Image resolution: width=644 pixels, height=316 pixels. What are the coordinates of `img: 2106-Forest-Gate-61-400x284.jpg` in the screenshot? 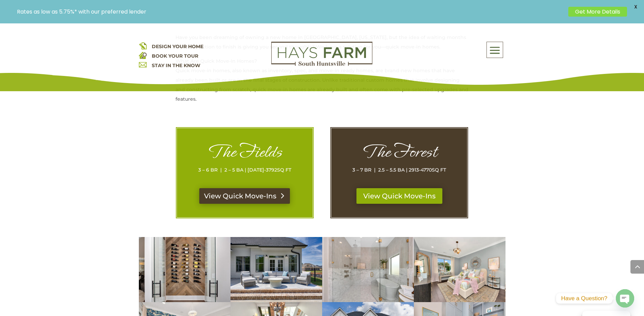 It's located at (368, 270).